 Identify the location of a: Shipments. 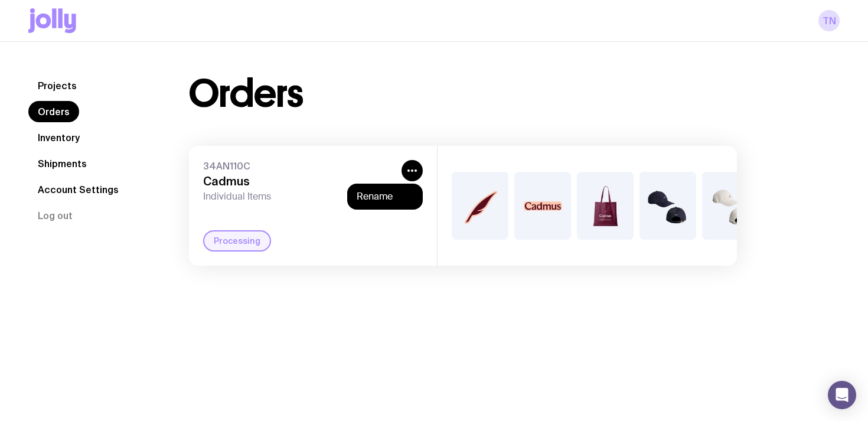
(62, 164).